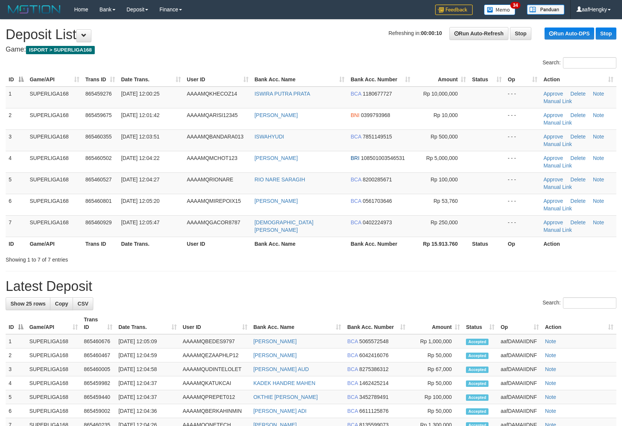 This screenshot has height=426, width=622. Describe the element at coordinates (606, 33) in the screenshot. I see `a: Stop` at that location.